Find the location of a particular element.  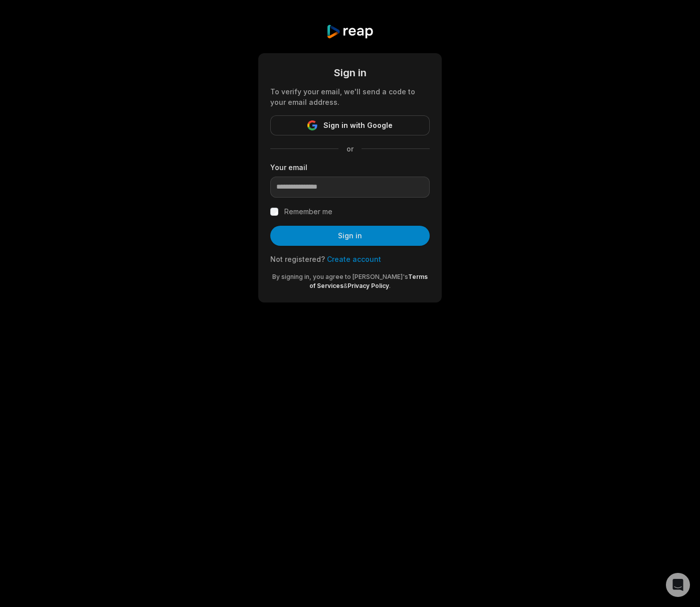

a: Terms of Services is located at coordinates (368, 281).